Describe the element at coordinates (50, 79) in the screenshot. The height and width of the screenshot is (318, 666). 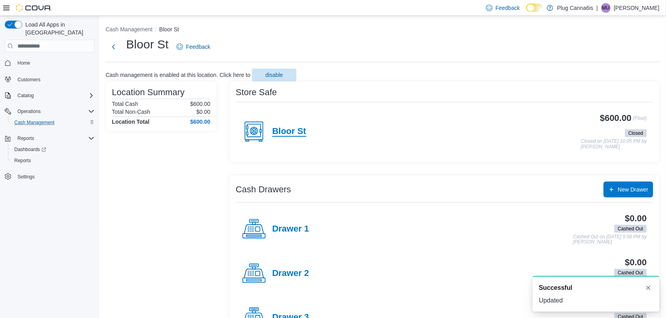
I see `button: Customers` at that location.